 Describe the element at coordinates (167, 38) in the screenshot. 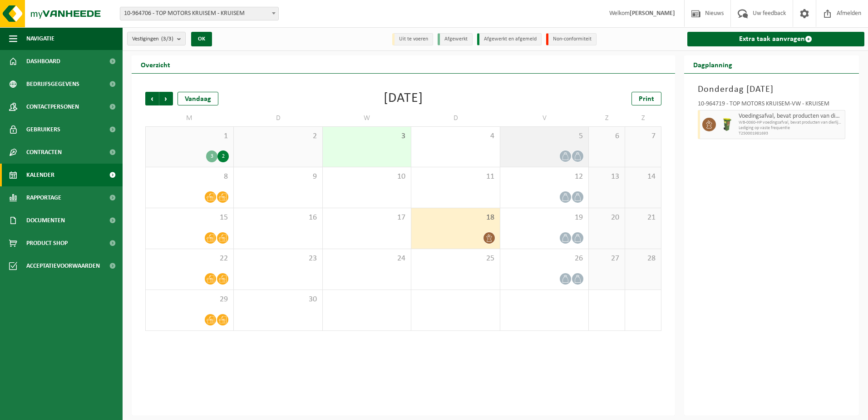

I see `count: (3/3)` at that location.